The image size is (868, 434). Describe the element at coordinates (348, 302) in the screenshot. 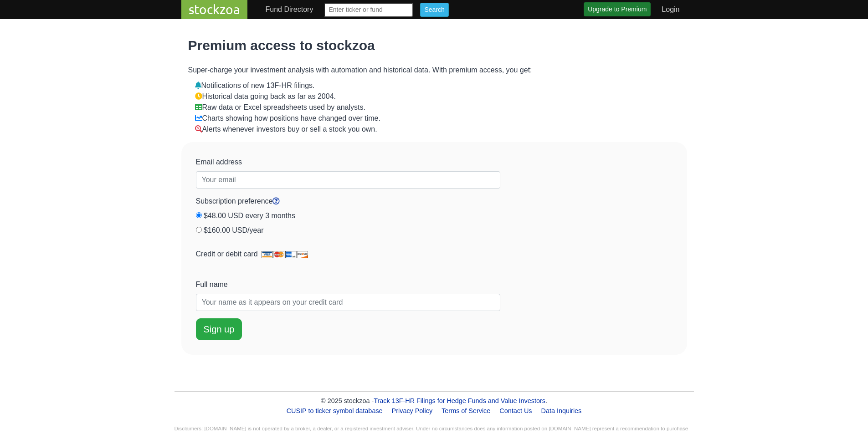

I see `input: Your name as it appears on your credit card` at that location.